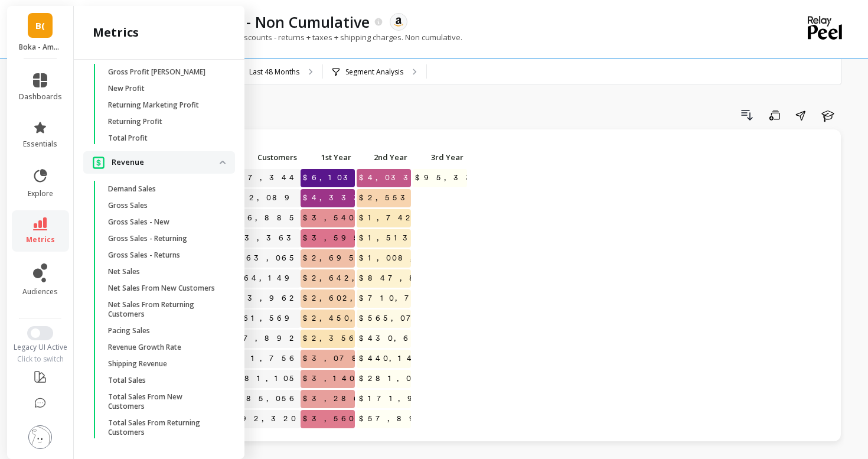 The height and width of the screenshot is (459, 868). What do you see at coordinates (40, 240) in the screenshot?
I see `span: metrics` at bounding box center [40, 240].